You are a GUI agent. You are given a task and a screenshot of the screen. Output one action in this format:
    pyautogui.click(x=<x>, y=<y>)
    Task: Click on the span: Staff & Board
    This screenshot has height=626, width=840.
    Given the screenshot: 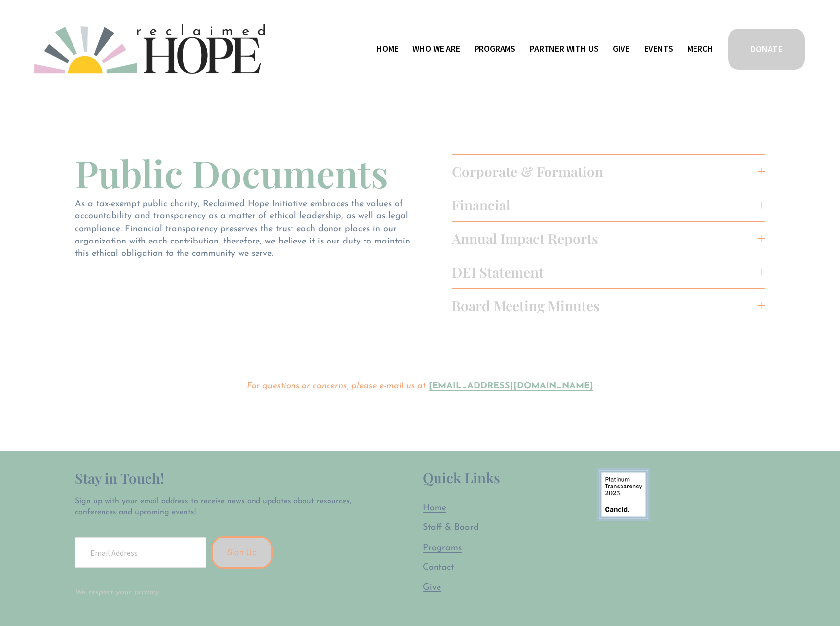 What is the action you would take?
    pyautogui.click(x=451, y=528)
    